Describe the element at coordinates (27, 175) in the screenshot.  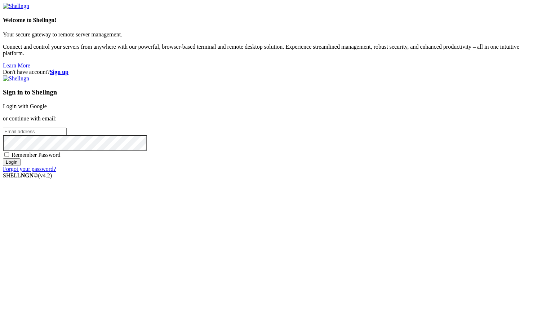
I see `b: NGN` at that location.